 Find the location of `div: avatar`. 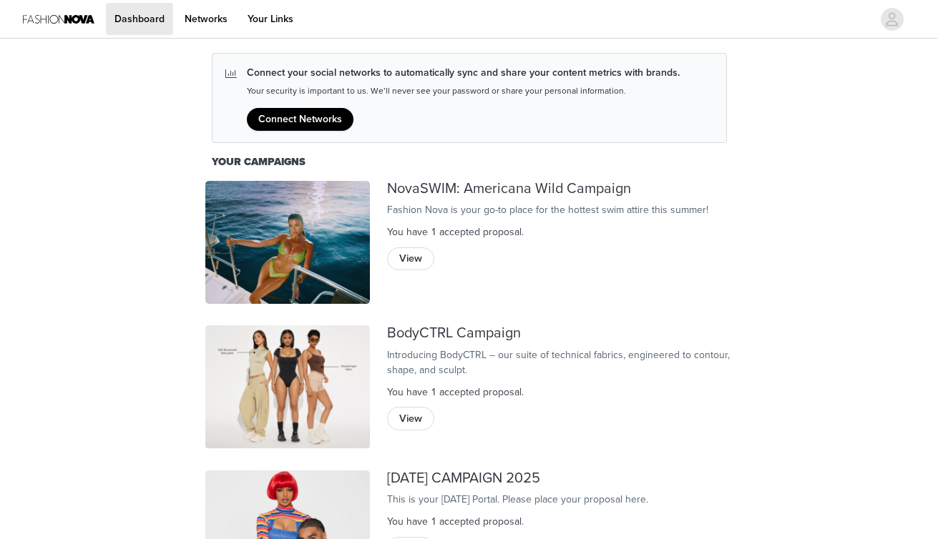

div: avatar is located at coordinates (891, 19).